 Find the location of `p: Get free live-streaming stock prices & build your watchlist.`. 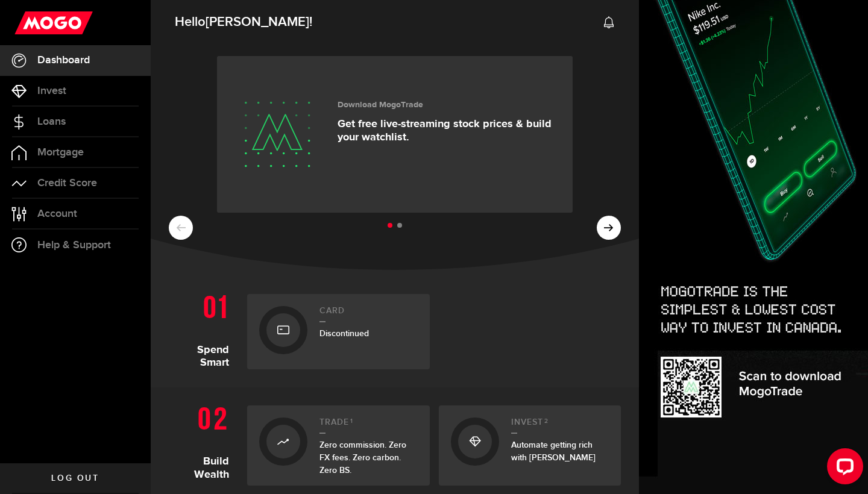

p: Get free live-streaming stock prices & build your watchlist. is located at coordinates (446, 130).